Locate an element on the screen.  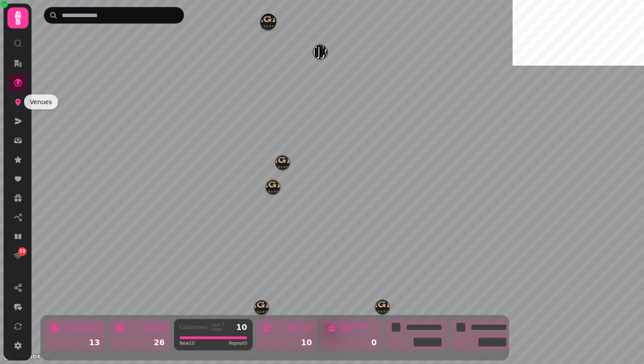
span: 13 is located at coordinates (22, 252).